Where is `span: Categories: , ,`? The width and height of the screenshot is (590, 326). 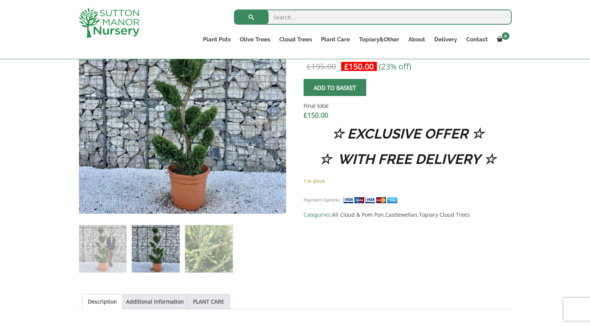
span: Categories: , , is located at coordinates (407, 215).